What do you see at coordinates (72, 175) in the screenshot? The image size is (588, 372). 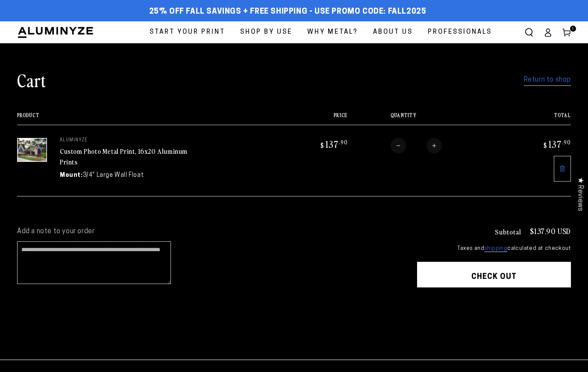 I see `dt: Mount:` at bounding box center [72, 175].